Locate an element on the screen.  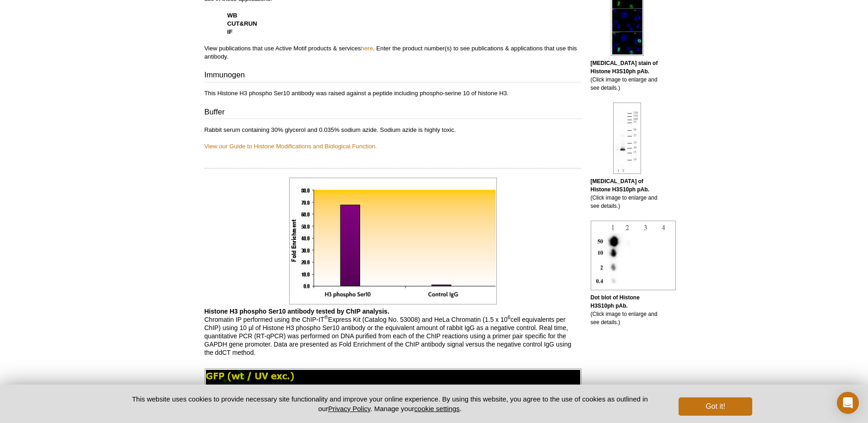
strong: WB is located at coordinates (232, 15).